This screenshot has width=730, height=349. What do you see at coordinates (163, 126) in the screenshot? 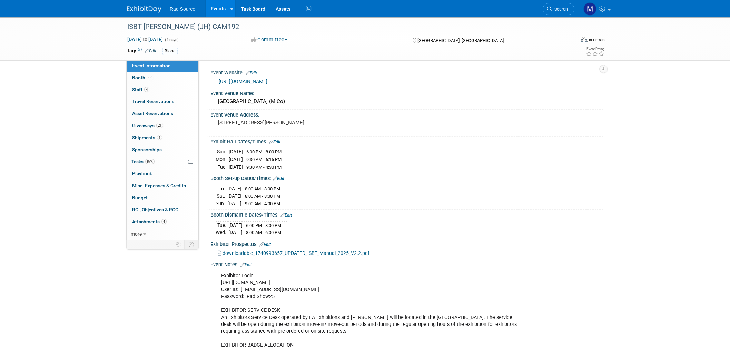
I see `a: Giveaways21` at bounding box center [163, 126].